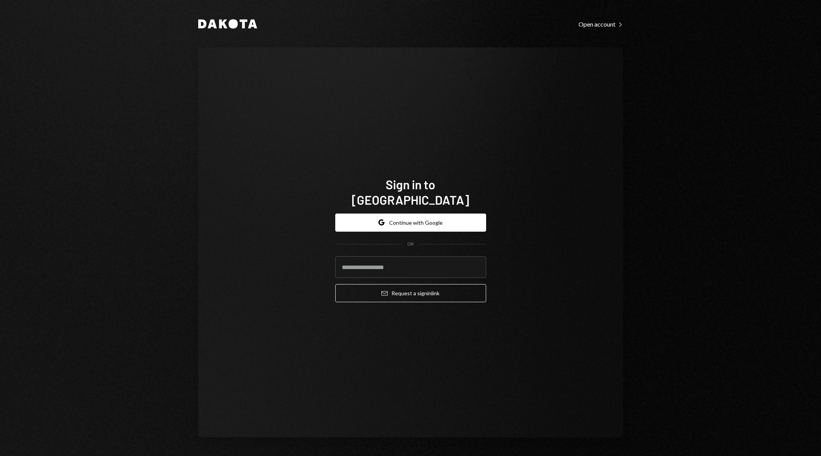 This screenshot has width=821, height=456. I want to click on div: Open account, so click(601, 24).